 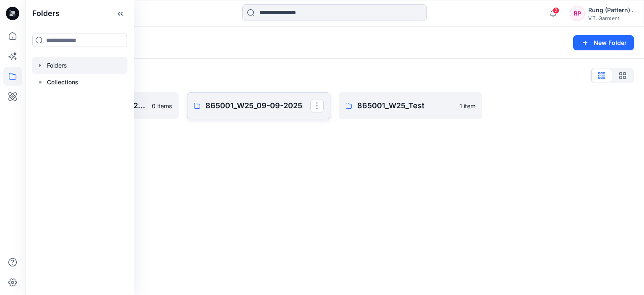 What do you see at coordinates (63, 82) in the screenshot?
I see `p: Collections` at bounding box center [63, 82].